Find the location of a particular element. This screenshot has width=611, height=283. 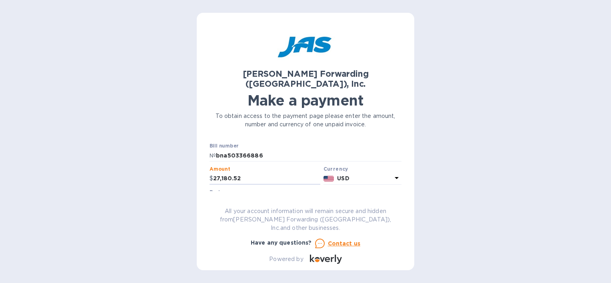

b: Have any questions? is located at coordinates (281, 243).